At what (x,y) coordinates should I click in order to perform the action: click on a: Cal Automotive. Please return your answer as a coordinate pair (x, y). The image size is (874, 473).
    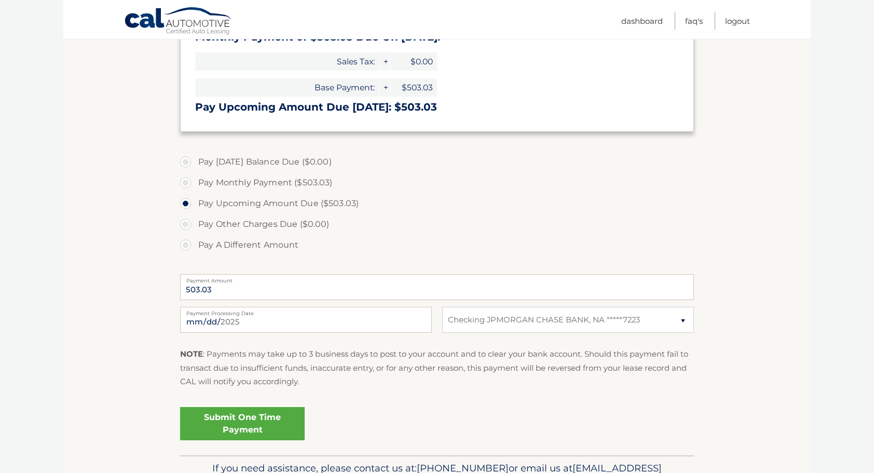
    Looking at the image, I should click on (179, 22).